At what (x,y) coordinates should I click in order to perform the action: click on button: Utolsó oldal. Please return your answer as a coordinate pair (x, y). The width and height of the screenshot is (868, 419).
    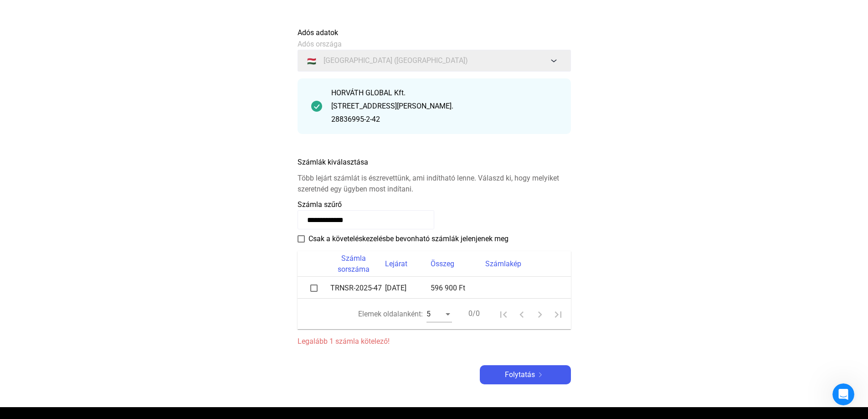
    Looking at the image, I should click on (558, 314).